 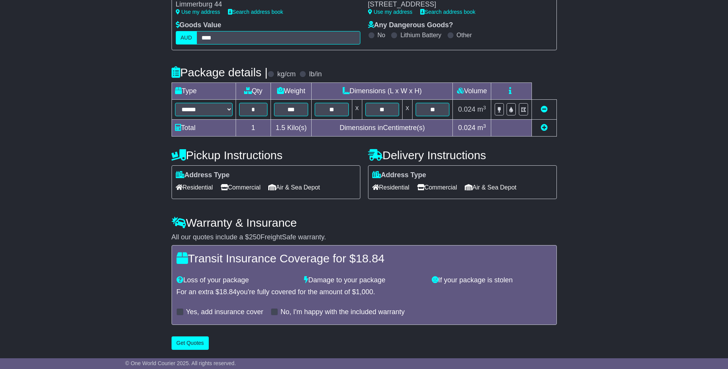 What do you see at coordinates (364, 258) in the screenshot?
I see `h4: Transit Insurance Coverage for $` at bounding box center [364, 258].